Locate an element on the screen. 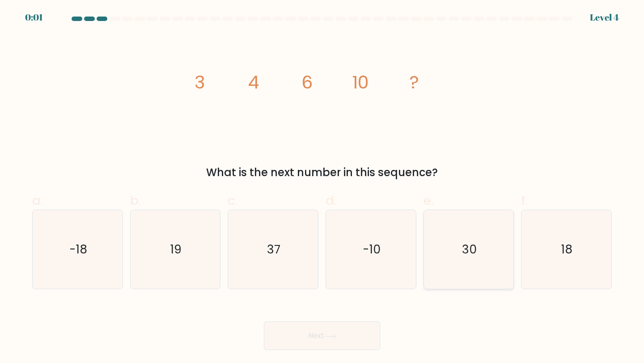 This screenshot has height=363, width=644. tspan: 3 is located at coordinates (199, 82).